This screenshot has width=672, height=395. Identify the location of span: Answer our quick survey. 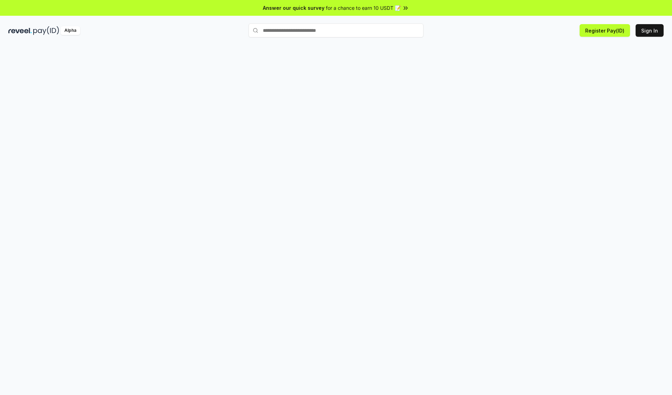
(294, 8).